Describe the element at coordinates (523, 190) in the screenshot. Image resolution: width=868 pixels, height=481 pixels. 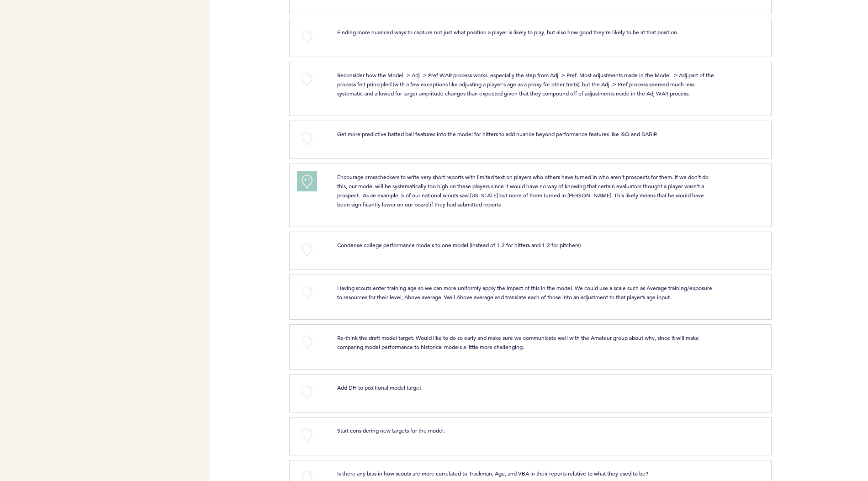
I see `span: Encourage crosscheckers to write very short reports with limited text on players who others have ...` at that location.